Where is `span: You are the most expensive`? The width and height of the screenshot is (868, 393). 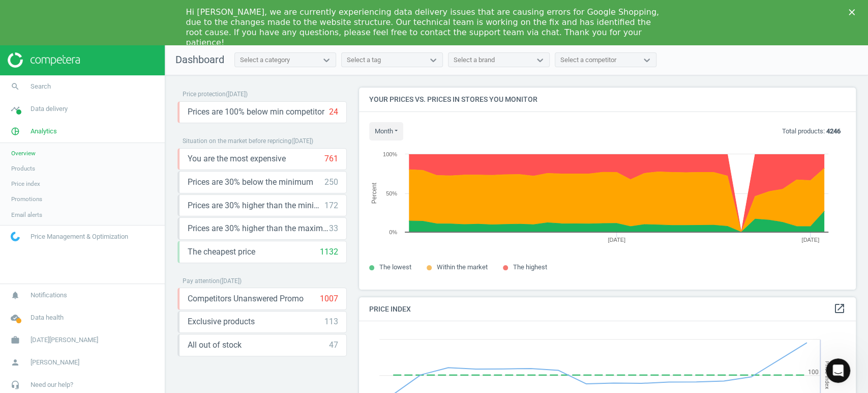
span: You are the most expensive is located at coordinates (237, 159).